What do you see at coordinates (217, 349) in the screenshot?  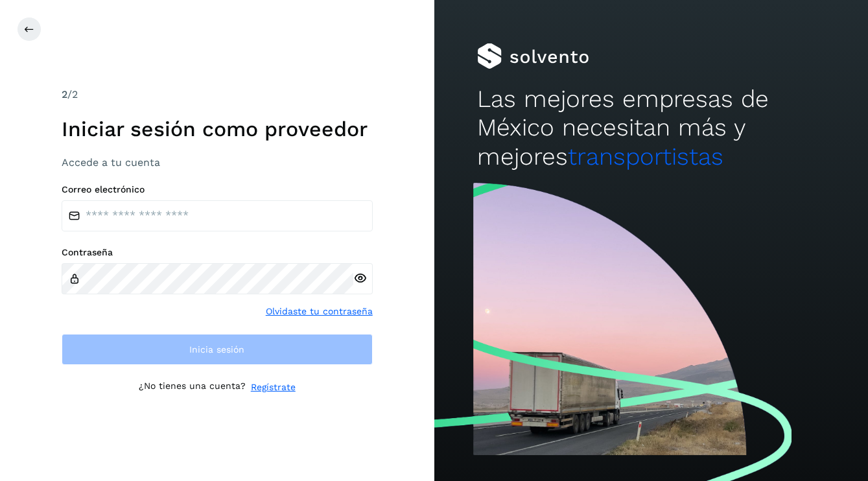 I see `span: Inicia sesión` at bounding box center [217, 349].